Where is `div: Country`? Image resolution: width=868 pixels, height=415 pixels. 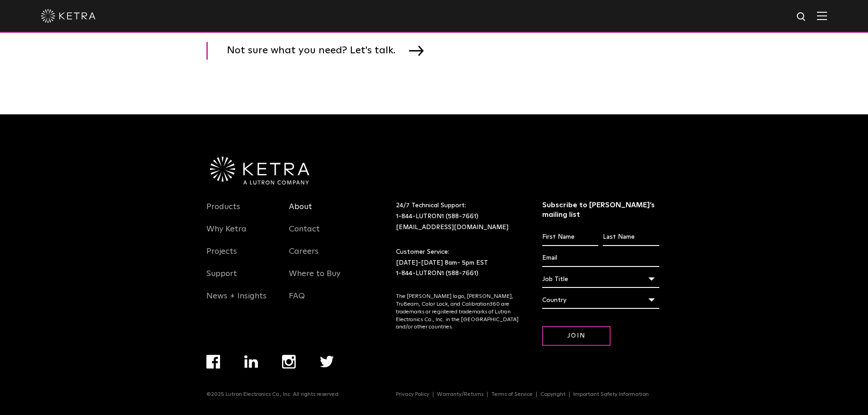 div: Country is located at coordinates (601, 300).